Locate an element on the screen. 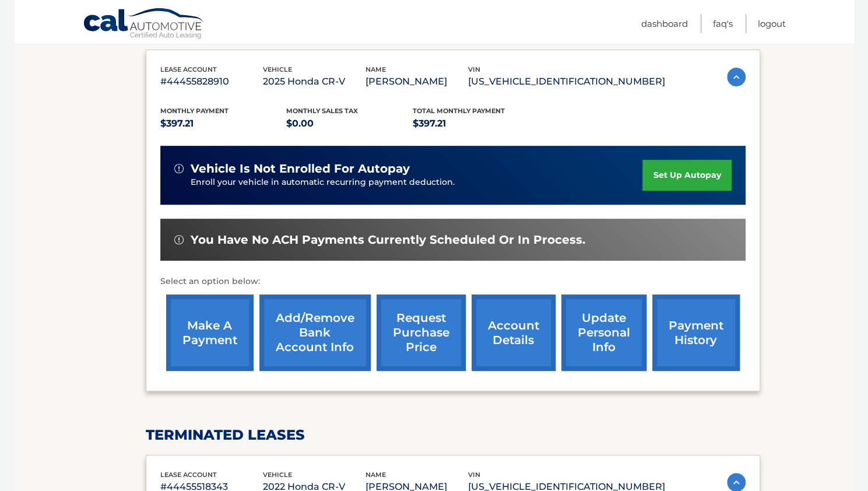 This screenshot has height=491, width=868. p: #44455828910 is located at coordinates (212, 82).